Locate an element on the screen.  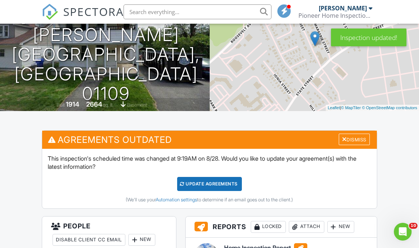
div: Dismiss is located at coordinates (354, 139).